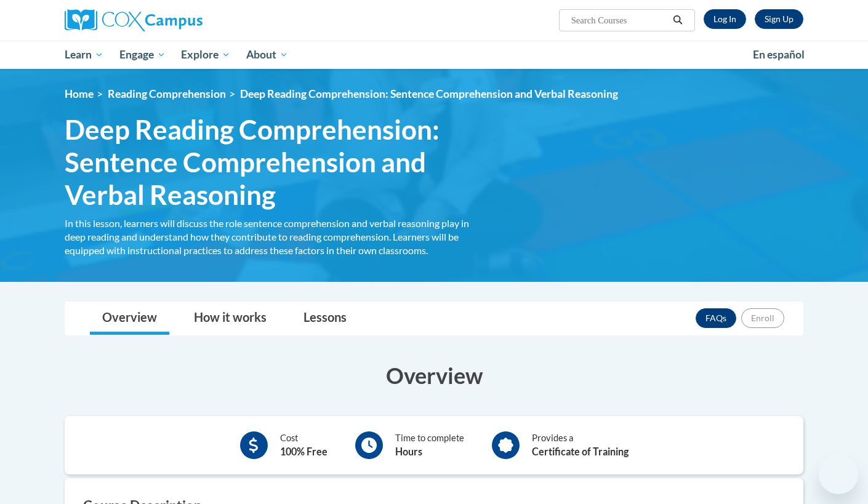  Describe the element at coordinates (206, 55) in the screenshot. I see `span: Explore` at that location.